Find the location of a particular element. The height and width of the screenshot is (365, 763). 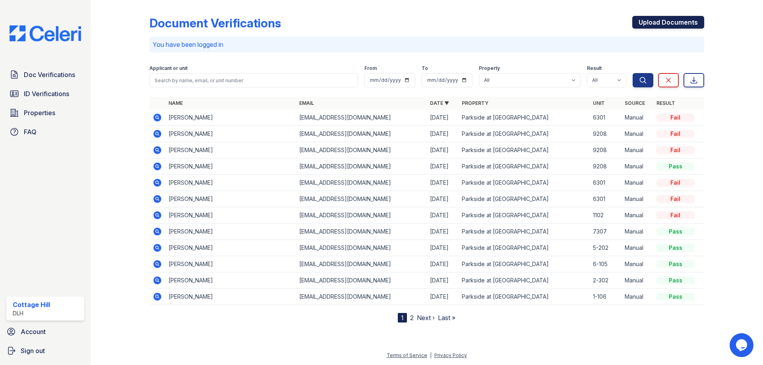

a: Source is located at coordinates (635, 103).